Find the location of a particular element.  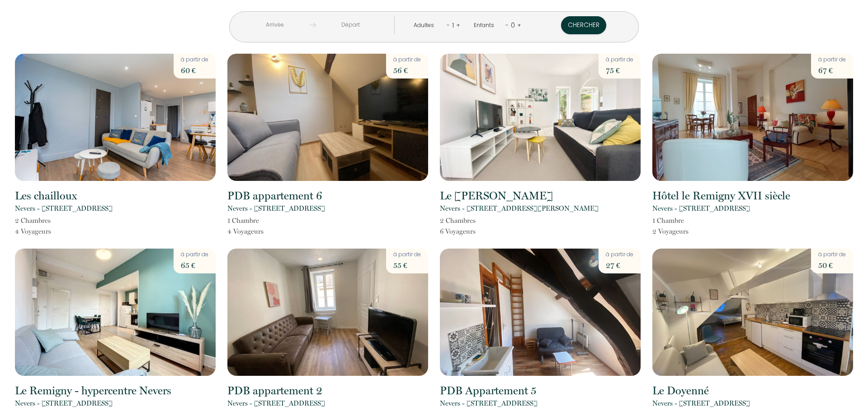

p: 50 € is located at coordinates (832, 266).